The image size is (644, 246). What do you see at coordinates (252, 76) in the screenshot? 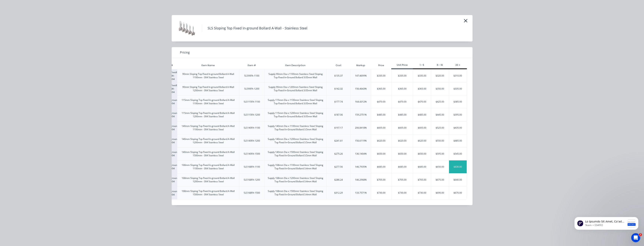
I see `div: SLS90FA-1100` at bounding box center [252, 76].